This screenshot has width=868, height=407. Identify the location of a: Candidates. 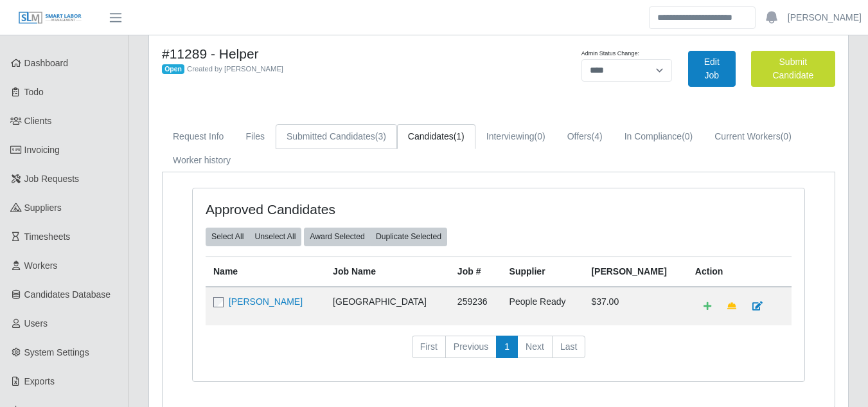
(436, 137).